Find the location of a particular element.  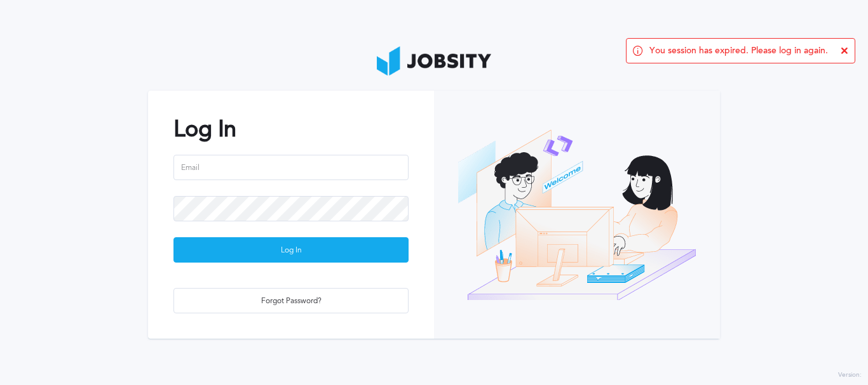

button: Log In is located at coordinates (291, 250).